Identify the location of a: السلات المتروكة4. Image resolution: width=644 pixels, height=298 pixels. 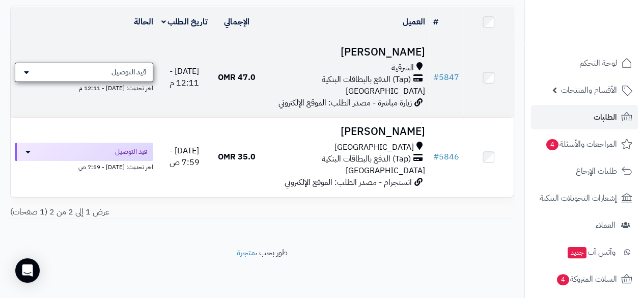
(584, 280).